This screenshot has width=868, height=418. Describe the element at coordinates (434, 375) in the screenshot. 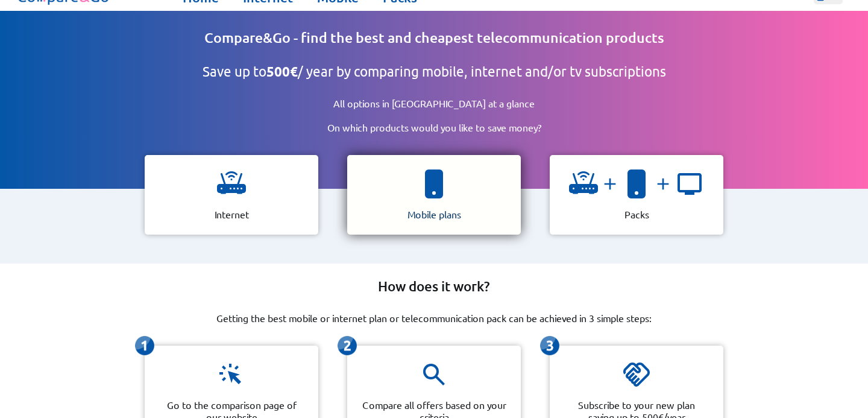

I see `img: icon representing a magnifying glass` at that location.